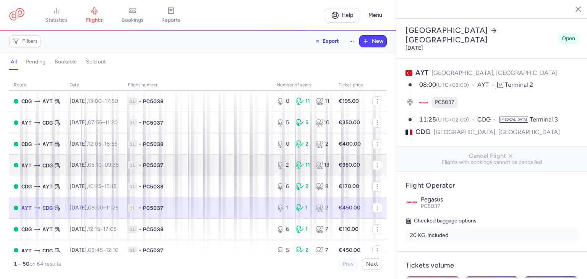 The width and height of the screenshot is (587, 279). I want to click on time: 07:55, so click(95, 122).